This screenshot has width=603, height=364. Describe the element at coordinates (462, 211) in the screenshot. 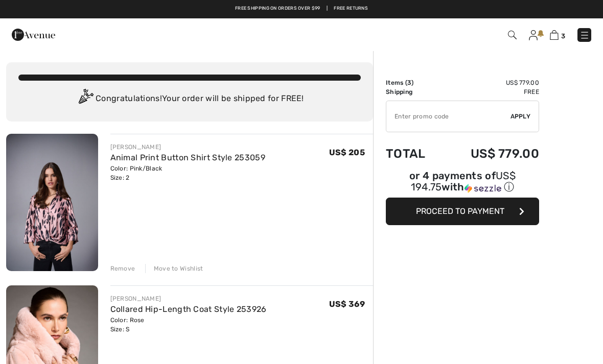

I see `button: Proceed to Payment` at that location.